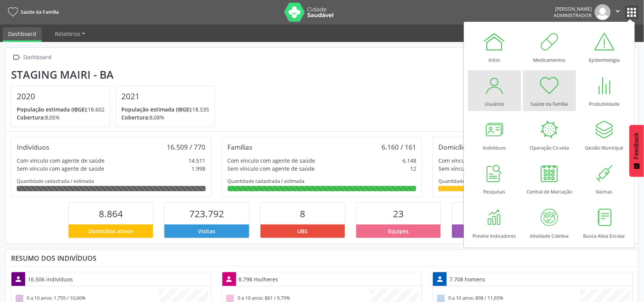 This screenshot has width=644, height=302. I want to click on p: 18.602, so click(61, 109).